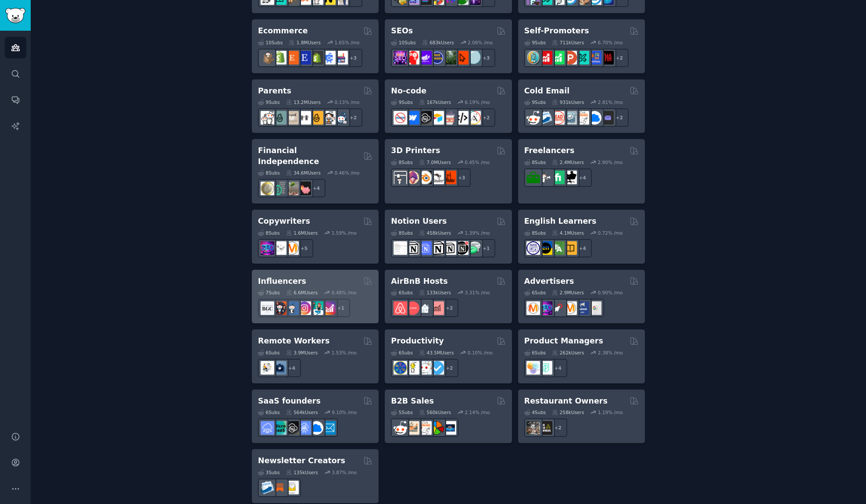 The height and width of the screenshot is (504, 866). Describe the element at coordinates (15, 15) in the screenshot. I see `img: GummySearch logo` at that location.